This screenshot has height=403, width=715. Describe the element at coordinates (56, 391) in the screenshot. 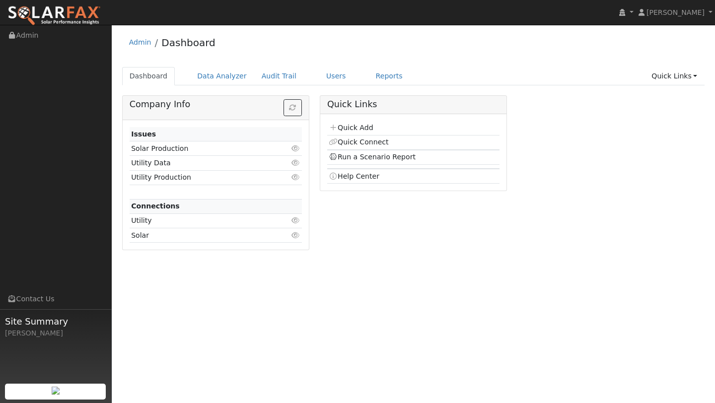

I see `img: retrieve` at that location.